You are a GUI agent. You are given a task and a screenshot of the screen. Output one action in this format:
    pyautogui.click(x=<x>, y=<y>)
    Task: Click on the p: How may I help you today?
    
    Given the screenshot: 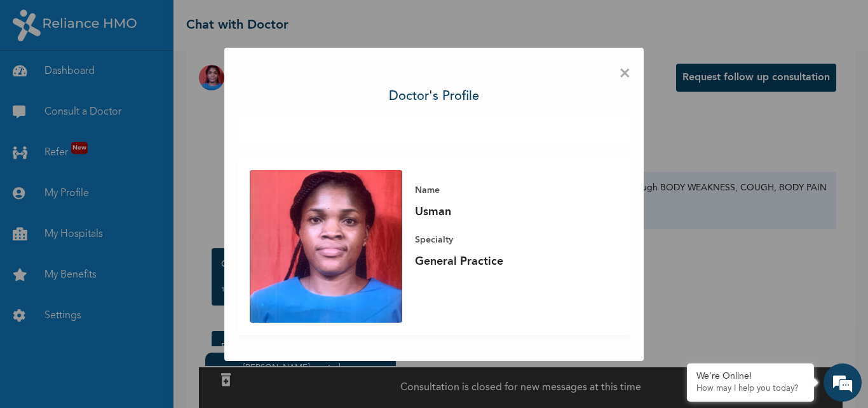 What is the action you would take?
    pyautogui.click(x=750, y=389)
    